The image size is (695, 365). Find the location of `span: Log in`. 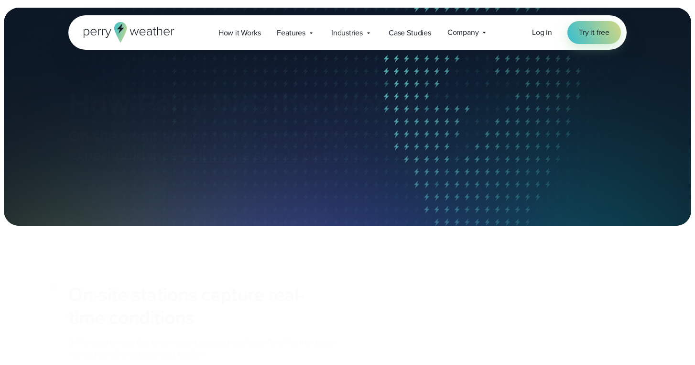

span: Log in is located at coordinates (542, 32).